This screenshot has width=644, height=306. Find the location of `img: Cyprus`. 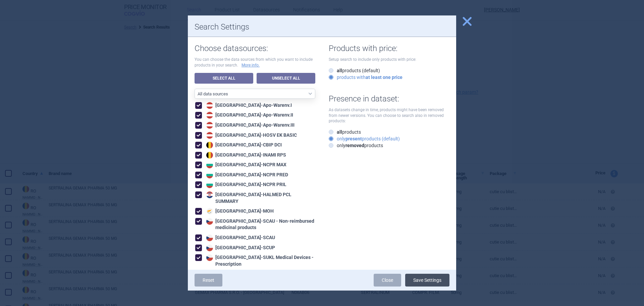

img: Cyprus is located at coordinates (210, 211).